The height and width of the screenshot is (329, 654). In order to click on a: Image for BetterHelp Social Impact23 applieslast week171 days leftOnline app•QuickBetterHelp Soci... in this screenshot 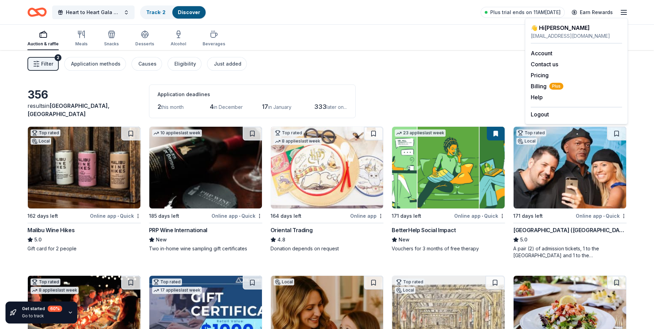, I will do `click(448, 189)`.